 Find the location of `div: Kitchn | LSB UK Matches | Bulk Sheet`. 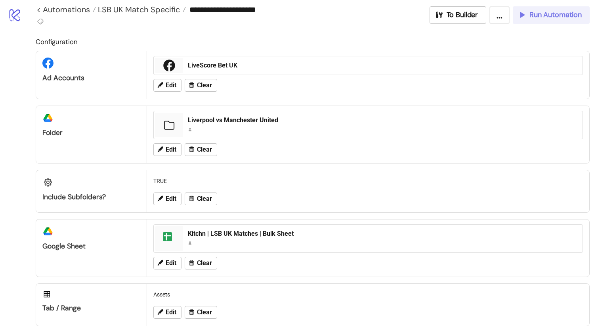

div: Kitchn | LSB UK Matches | Bulk Sheet is located at coordinates (383, 234).